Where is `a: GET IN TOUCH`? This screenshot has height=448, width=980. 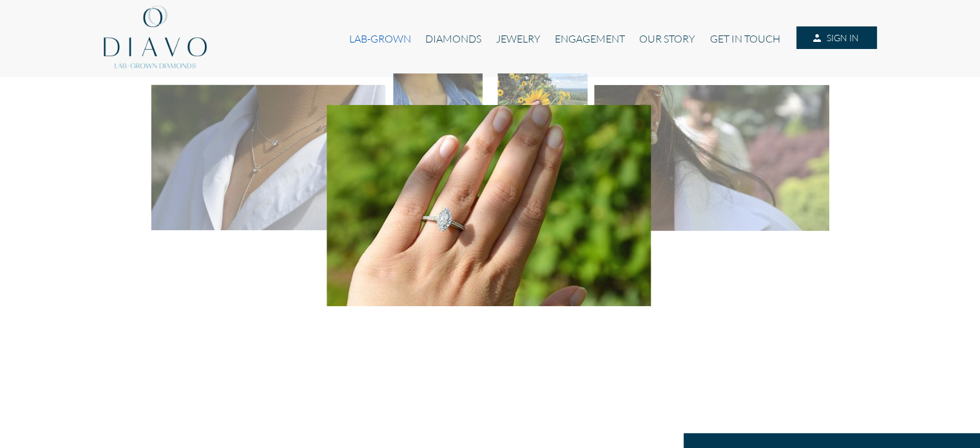
a: GET IN TOUCH is located at coordinates (745, 39).